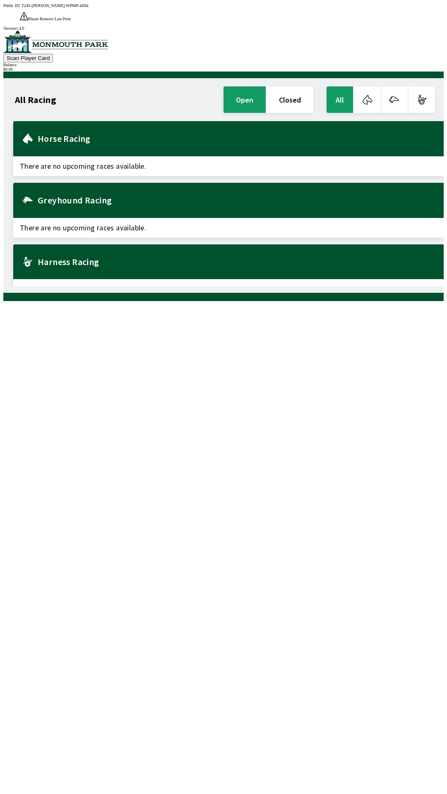  I want to click on h2: Greyhound Racing, so click(237, 200).